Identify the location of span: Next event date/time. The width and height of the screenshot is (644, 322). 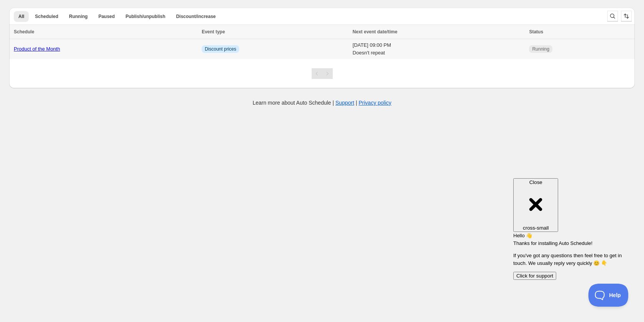
(375, 32).